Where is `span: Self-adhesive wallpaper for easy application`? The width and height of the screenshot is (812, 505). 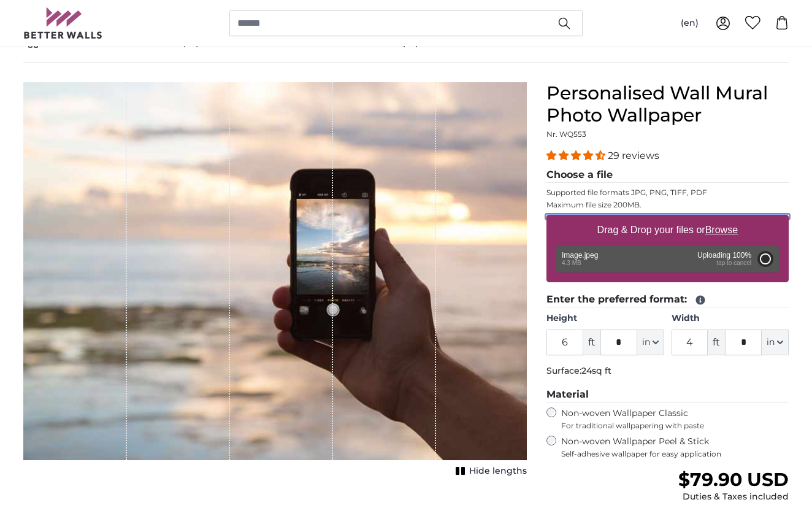 span: Self-adhesive wallpaper for easy application is located at coordinates (675, 454).